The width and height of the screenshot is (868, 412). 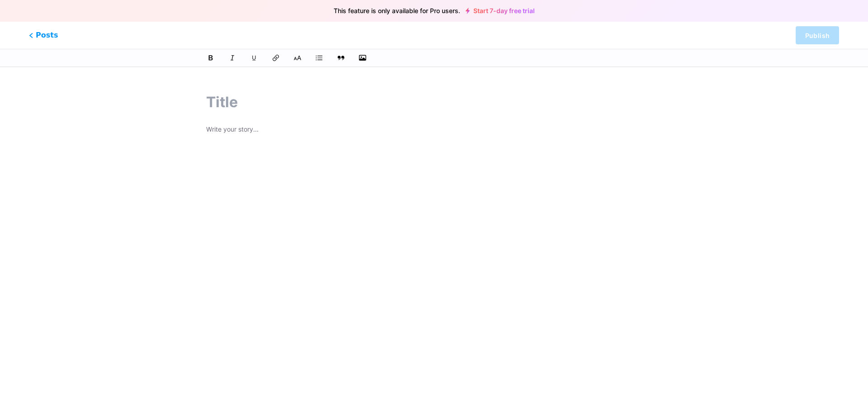 I want to click on span: This feature is only available for Pro users., so click(x=397, y=11).